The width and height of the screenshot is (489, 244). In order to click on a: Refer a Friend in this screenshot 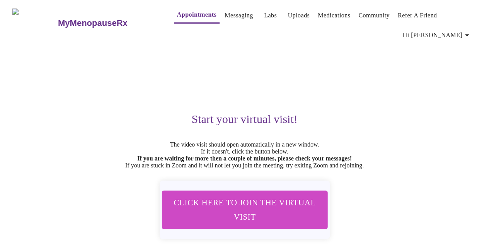, I will do `click(418, 15)`.